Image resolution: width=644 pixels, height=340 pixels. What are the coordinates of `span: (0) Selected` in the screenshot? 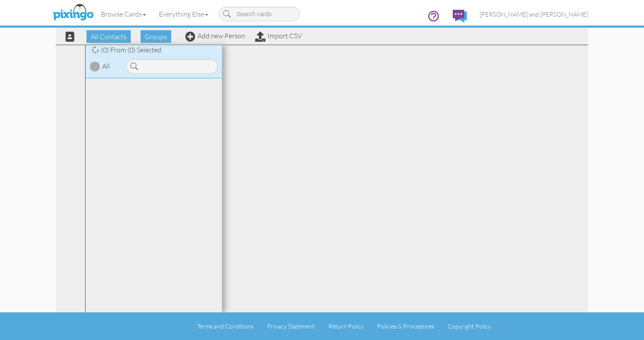 It's located at (144, 50).